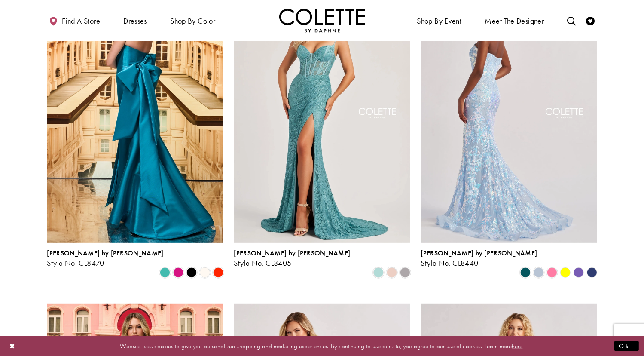  Describe the element at coordinates (572, 20) in the screenshot. I see `a: Toggle search` at that location.